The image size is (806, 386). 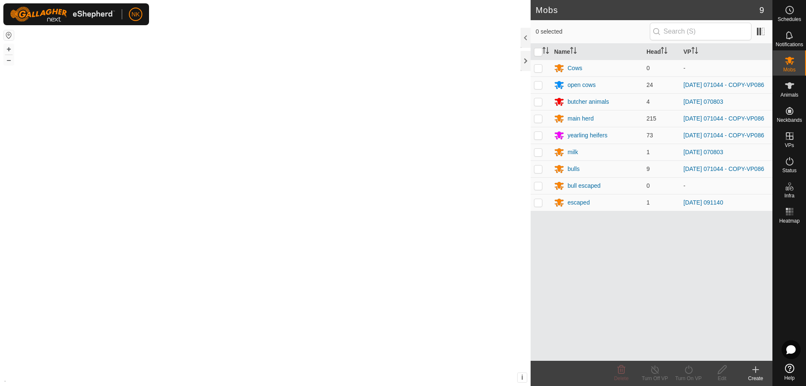 What do you see at coordinates (650, 85) in the screenshot?
I see `span: 24` at bounding box center [650, 85].